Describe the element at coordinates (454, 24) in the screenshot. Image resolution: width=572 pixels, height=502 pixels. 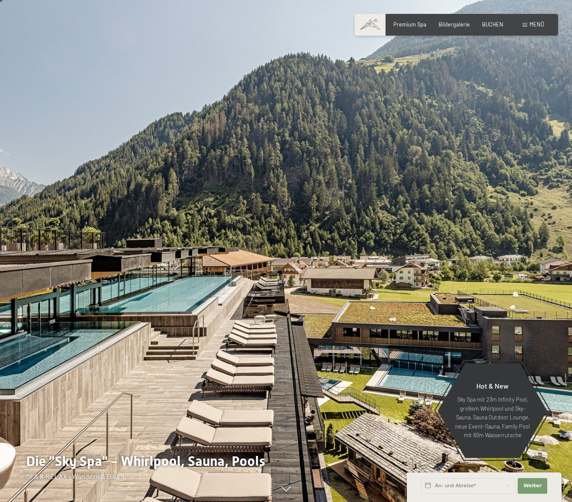
I see `a: Bildergalerie` at that location.